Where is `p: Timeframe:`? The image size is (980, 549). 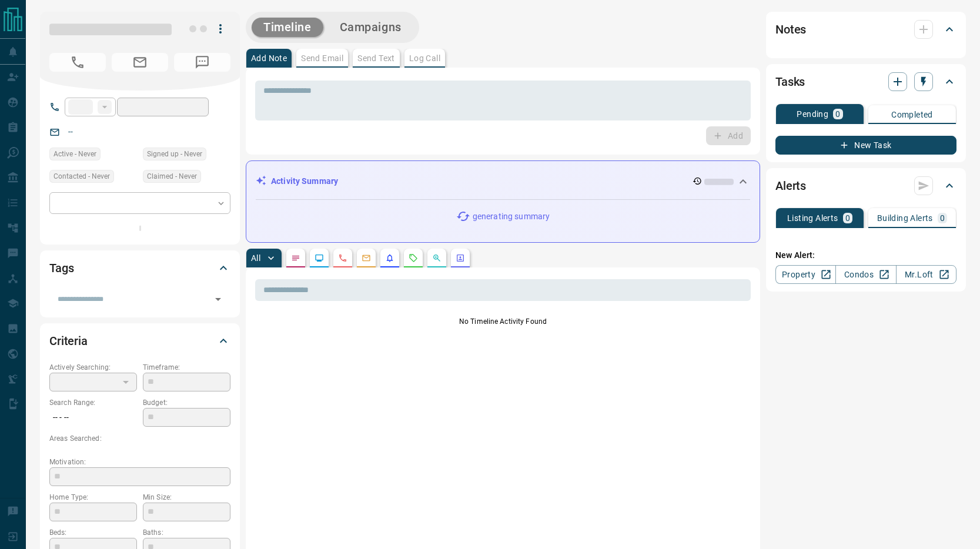
p: Timeframe: is located at coordinates (186, 367).